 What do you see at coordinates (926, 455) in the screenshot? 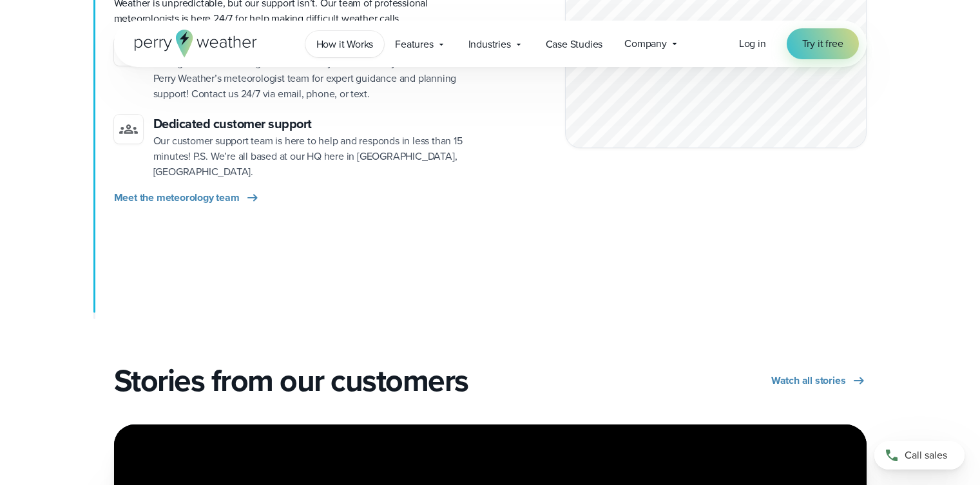
I see `span: Call sales` at bounding box center [926, 455].